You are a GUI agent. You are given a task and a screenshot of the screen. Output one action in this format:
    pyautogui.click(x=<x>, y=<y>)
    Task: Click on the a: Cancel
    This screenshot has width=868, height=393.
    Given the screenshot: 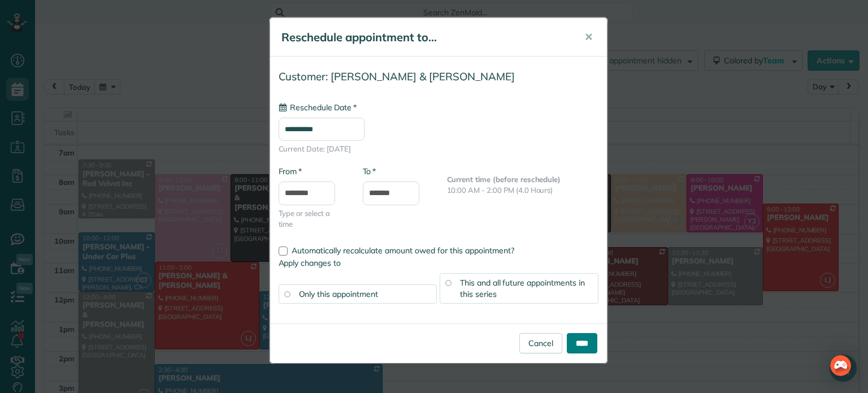 What is the action you would take?
    pyautogui.click(x=541, y=343)
    